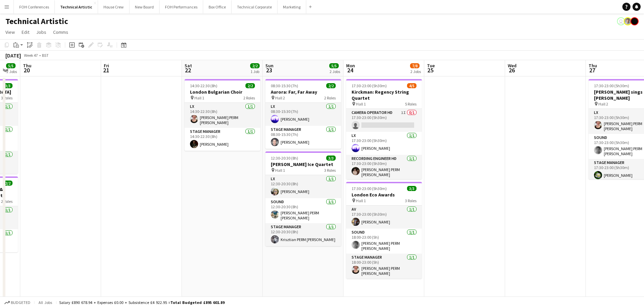  Describe the element at coordinates (415, 66) in the screenshot. I see `span: 7/8` at that location.